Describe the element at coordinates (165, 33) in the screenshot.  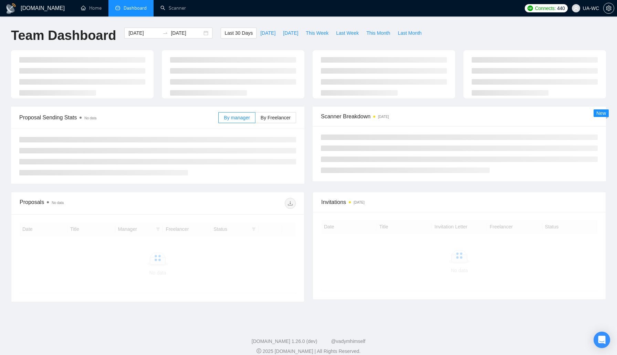
I see `span: to` at that location.